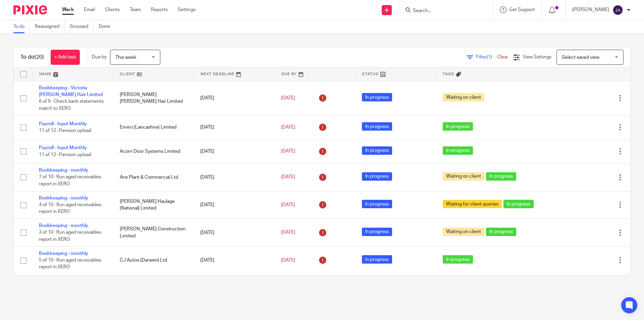  Describe the element at coordinates (32, 57) in the screenshot. I see `h1: To do` at that location.